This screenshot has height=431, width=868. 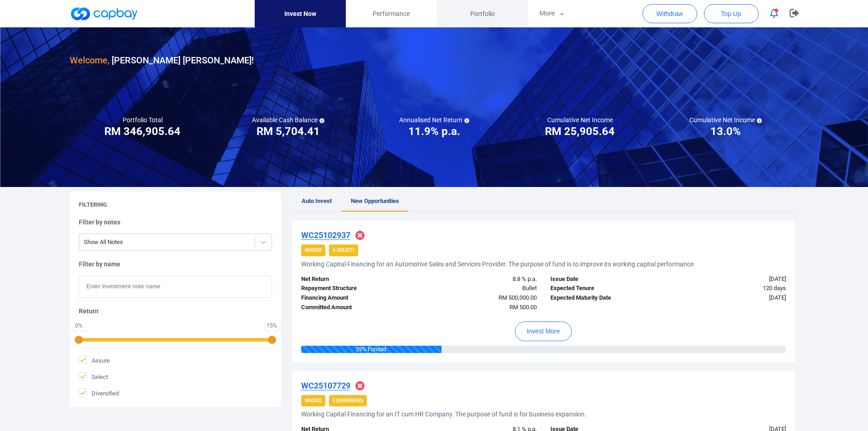 What do you see at coordinates (481, 288) in the screenshot?
I see `div: Bullet` at bounding box center [481, 288].